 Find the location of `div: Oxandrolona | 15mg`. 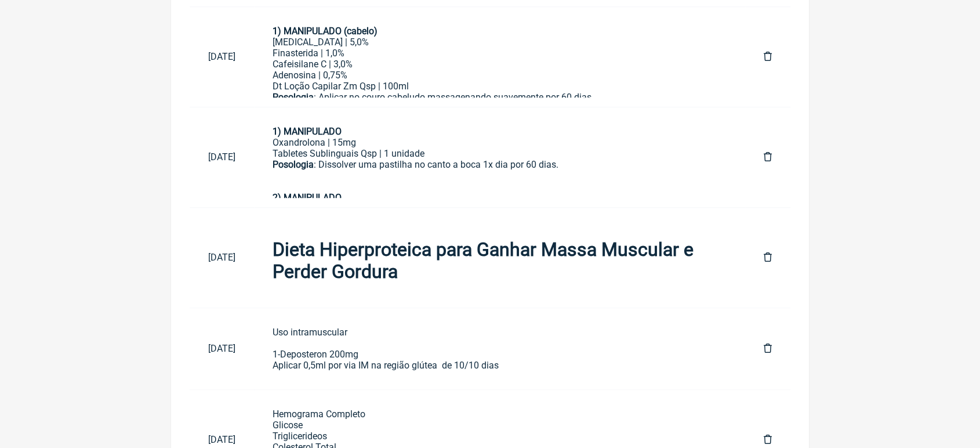

div: Oxandrolona | 15mg is located at coordinates (499, 142).